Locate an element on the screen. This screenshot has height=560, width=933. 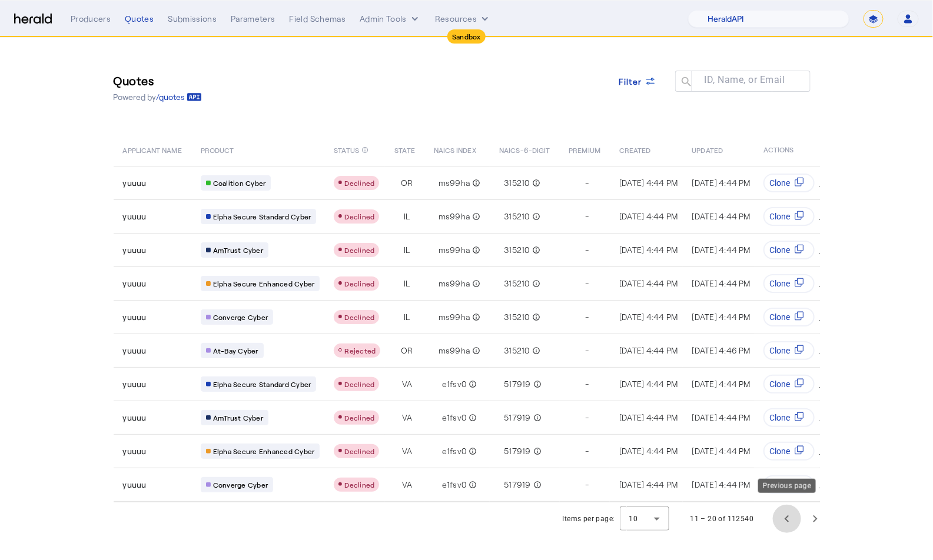
span: STATE is located at coordinates (405, 149).